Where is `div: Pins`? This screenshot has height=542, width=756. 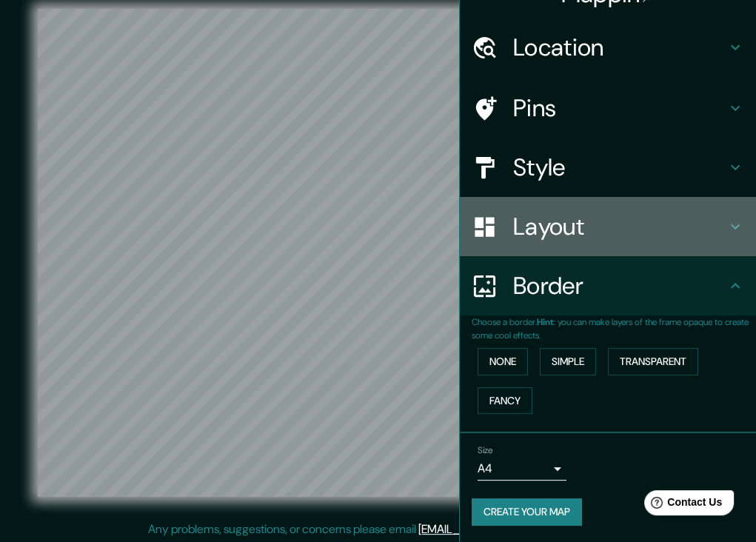
div: Pins is located at coordinates (608, 108).